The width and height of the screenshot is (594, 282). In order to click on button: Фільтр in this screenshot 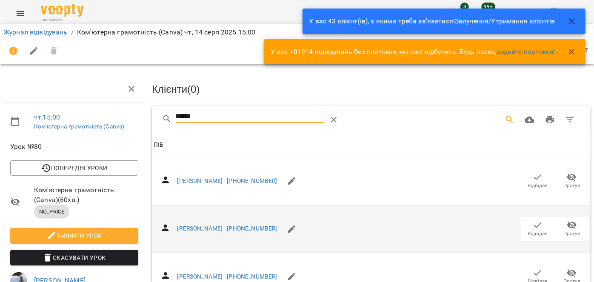, I will do `click(570, 120)`.